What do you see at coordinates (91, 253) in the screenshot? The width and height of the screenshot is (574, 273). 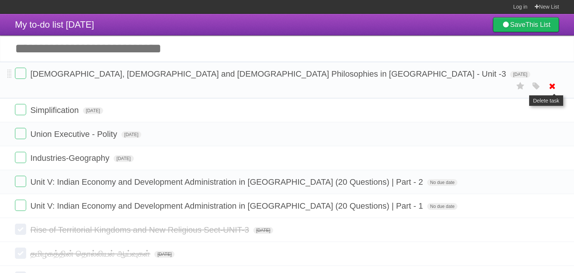 I see `span: தமிழகத்தின் தொல்லியல் ஆய்வுகள்` at bounding box center [91, 253].